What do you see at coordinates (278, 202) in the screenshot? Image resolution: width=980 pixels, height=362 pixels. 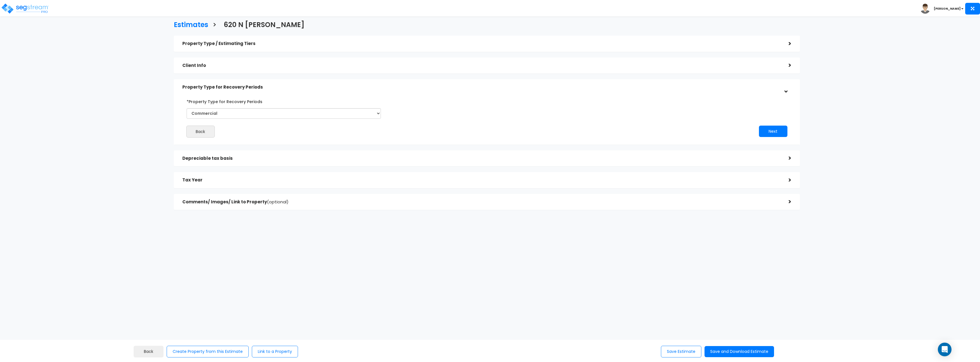 I see `span: (optional)` at bounding box center [278, 202].